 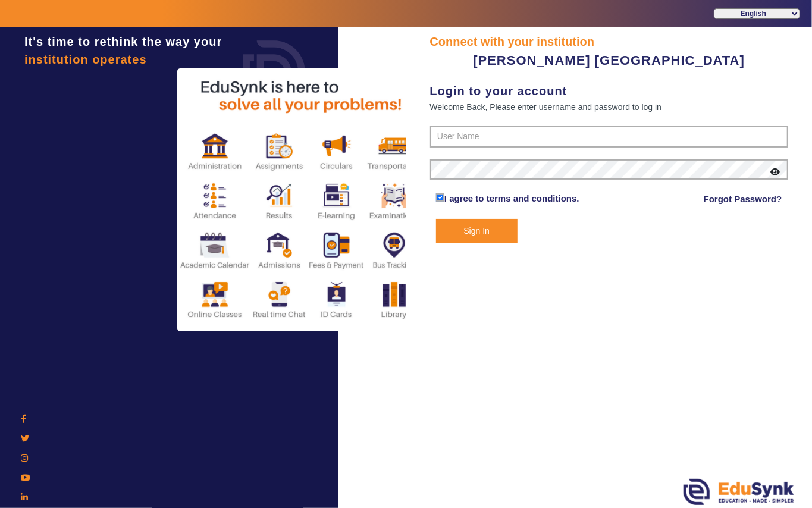 What do you see at coordinates (609, 137) in the screenshot?
I see `input: User Name` at bounding box center [609, 137].